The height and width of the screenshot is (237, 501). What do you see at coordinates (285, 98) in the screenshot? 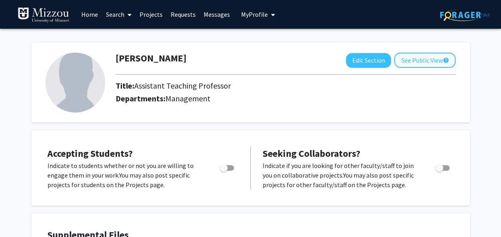
I see `h2: Departments:` at bounding box center [285, 98].